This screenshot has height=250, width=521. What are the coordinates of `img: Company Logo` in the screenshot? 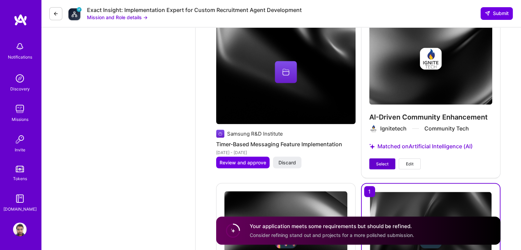 It's located at (75, 14).